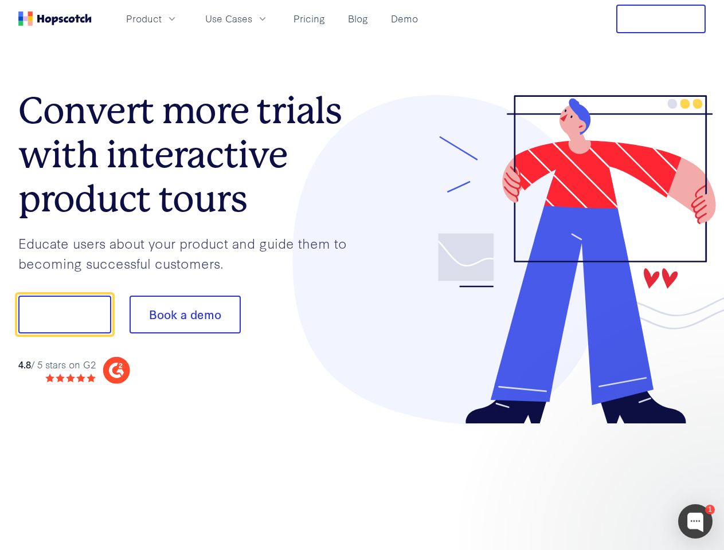  What do you see at coordinates (229, 18) in the screenshot?
I see `span: Use Cases` at bounding box center [229, 18].